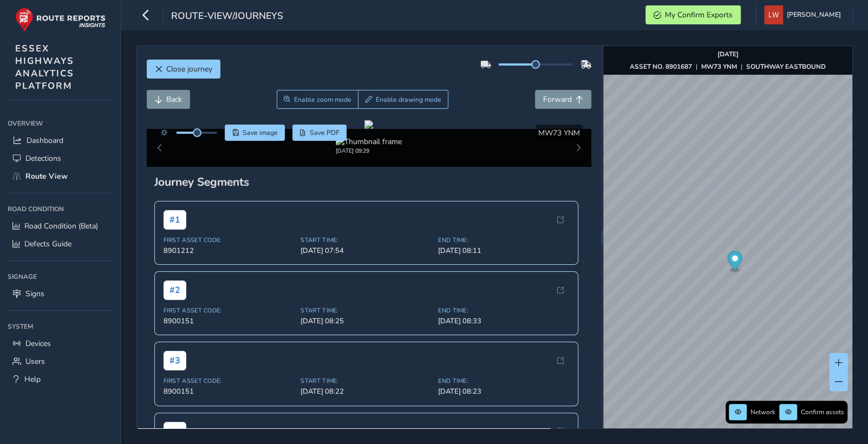  What do you see at coordinates (661, 66) in the screenshot?
I see `strong: ASSET NO. 8901687` at bounding box center [661, 66].